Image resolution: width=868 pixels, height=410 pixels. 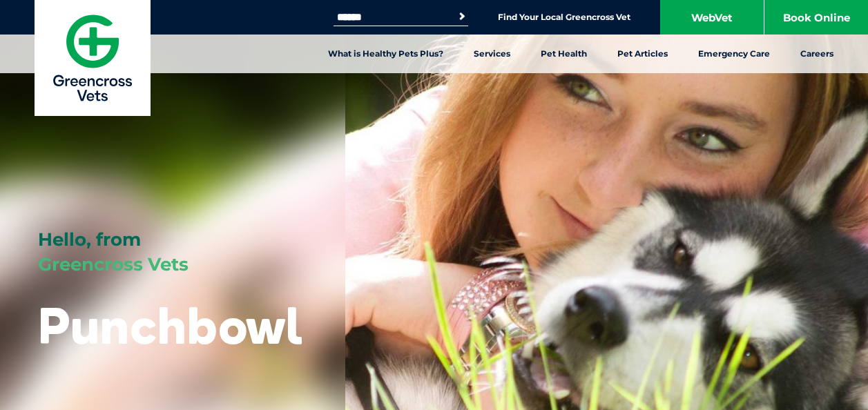 What do you see at coordinates (817, 54) in the screenshot?
I see `a: Careers` at bounding box center [817, 54].